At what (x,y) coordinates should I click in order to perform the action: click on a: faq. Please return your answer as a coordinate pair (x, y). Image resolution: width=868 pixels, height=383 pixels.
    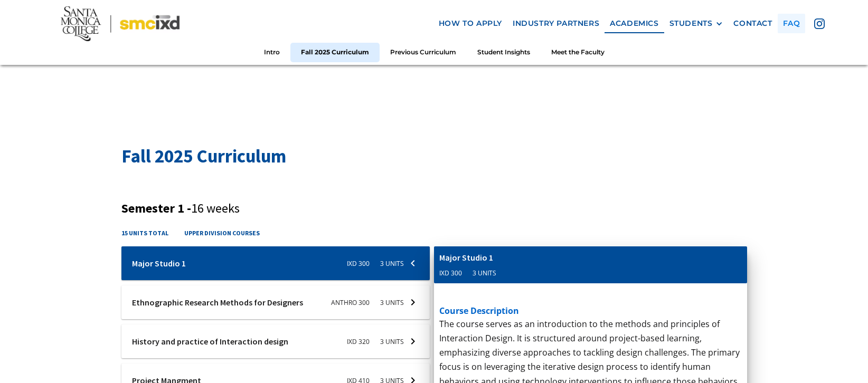
    Looking at the image, I should click on (792, 24).